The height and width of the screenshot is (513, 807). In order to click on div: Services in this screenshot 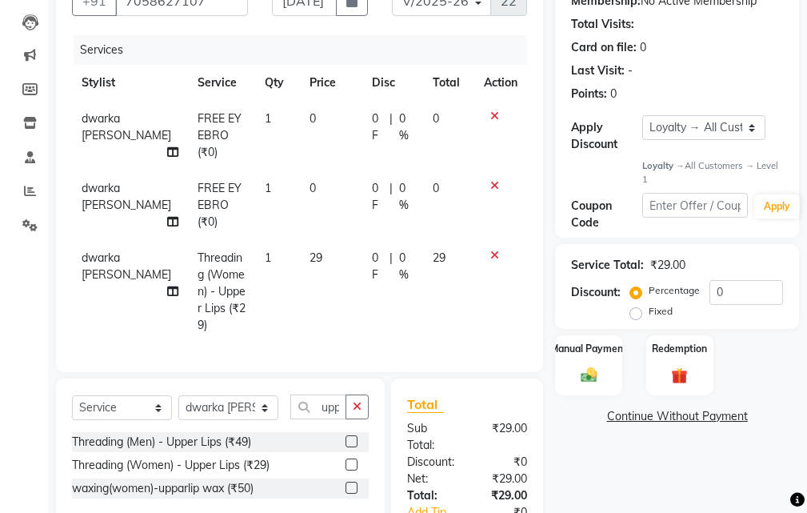, I will do `click(306, 50)`.